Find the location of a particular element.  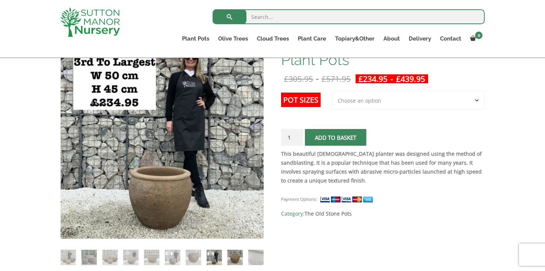

bdi: 439.95 is located at coordinates (411, 79).